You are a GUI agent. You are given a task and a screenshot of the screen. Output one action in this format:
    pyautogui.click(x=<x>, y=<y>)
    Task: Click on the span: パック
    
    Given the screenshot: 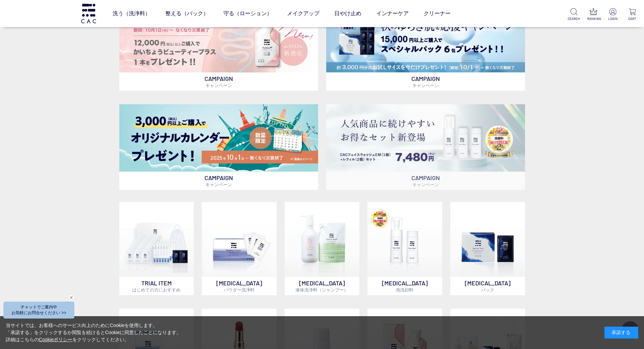 What is the action you would take?
    pyautogui.click(x=488, y=290)
    